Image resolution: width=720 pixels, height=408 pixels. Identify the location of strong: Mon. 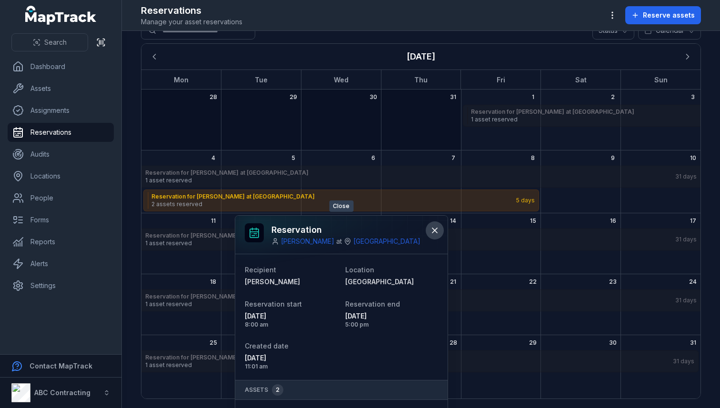
(181, 80).